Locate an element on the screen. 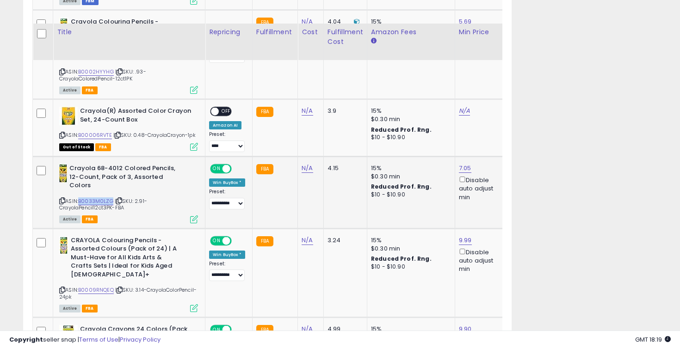 The image size is (680, 349). img: 413hKQ6uquS._SL40_.jpg is located at coordinates (64, 27).